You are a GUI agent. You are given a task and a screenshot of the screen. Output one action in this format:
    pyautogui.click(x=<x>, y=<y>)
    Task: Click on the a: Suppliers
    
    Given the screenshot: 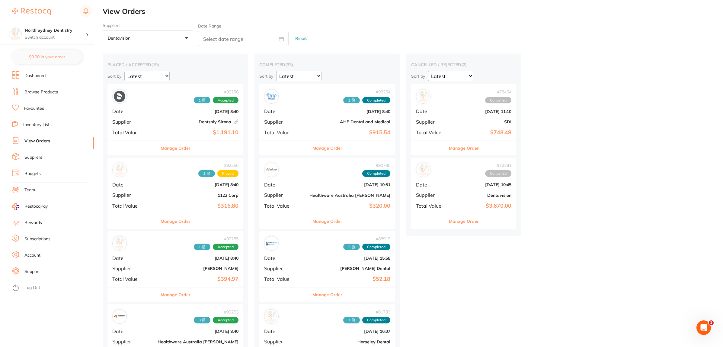 What is the action you would take?
    pyautogui.click(x=33, y=157)
    